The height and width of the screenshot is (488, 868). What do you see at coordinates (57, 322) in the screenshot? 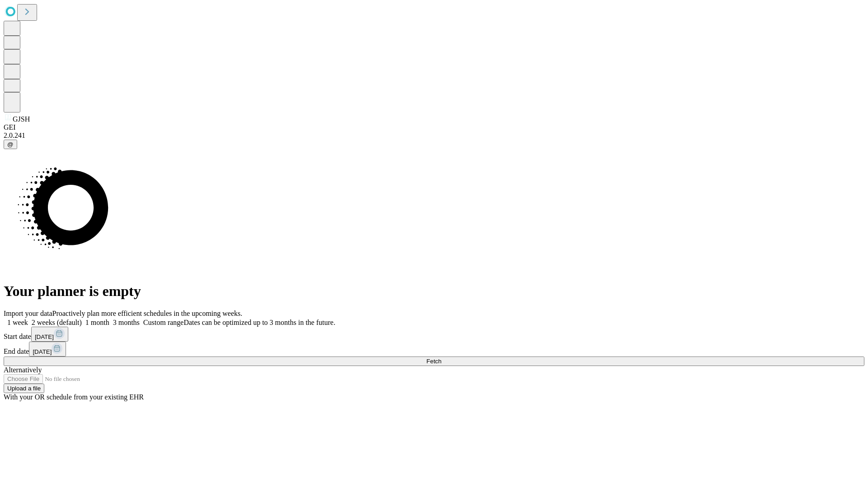
I see `span: 2 weeks (default)` at bounding box center [57, 322].